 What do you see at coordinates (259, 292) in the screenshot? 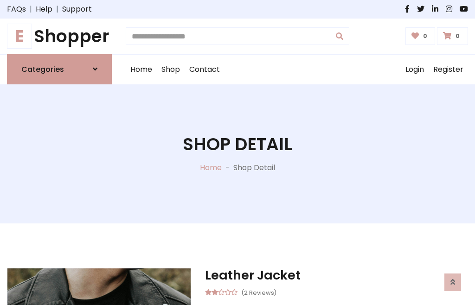
I see `small: (2 Reviews)` at bounding box center [259, 292].